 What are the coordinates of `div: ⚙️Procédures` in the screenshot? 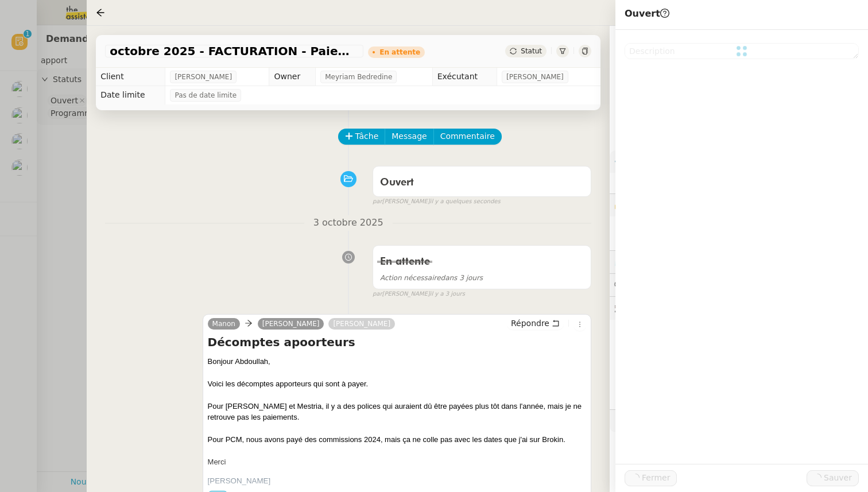 It's located at (739, 161).